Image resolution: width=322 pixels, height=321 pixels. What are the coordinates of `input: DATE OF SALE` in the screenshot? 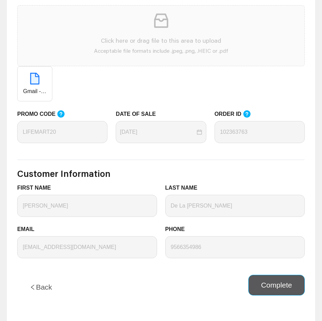 It's located at (158, 132).